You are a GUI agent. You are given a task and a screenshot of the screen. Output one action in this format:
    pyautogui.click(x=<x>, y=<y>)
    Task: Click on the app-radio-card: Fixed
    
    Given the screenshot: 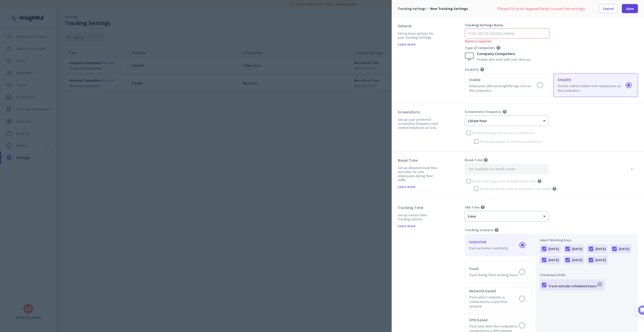 What is the action you would take?
    pyautogui.click(x=499, y=272)
    